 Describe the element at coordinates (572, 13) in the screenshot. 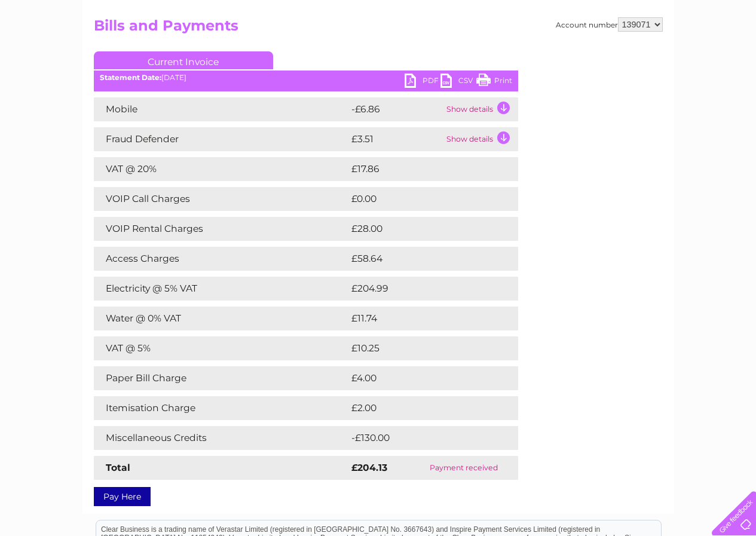

I see `a: 0333 014 3131` at that location.